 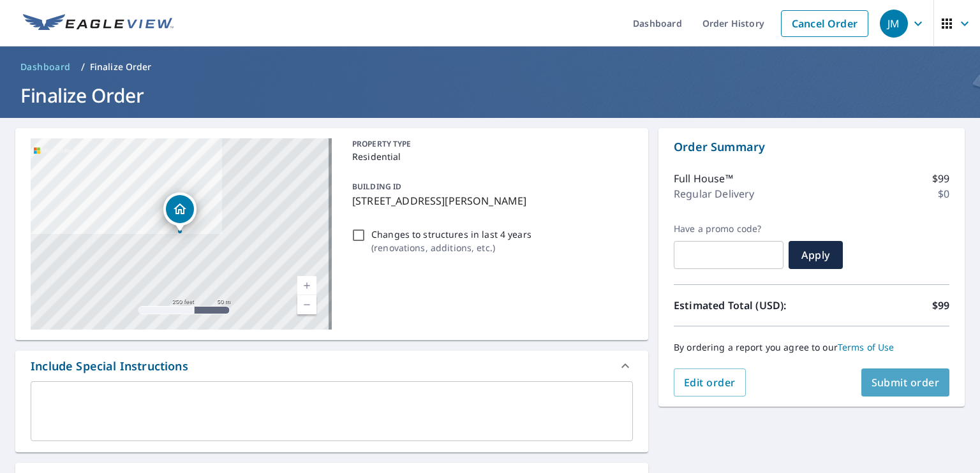 What do you see at coordinates (865, 347) in the screenshot?
I see `a: Terms of Use` at bounding box center [865, 347].